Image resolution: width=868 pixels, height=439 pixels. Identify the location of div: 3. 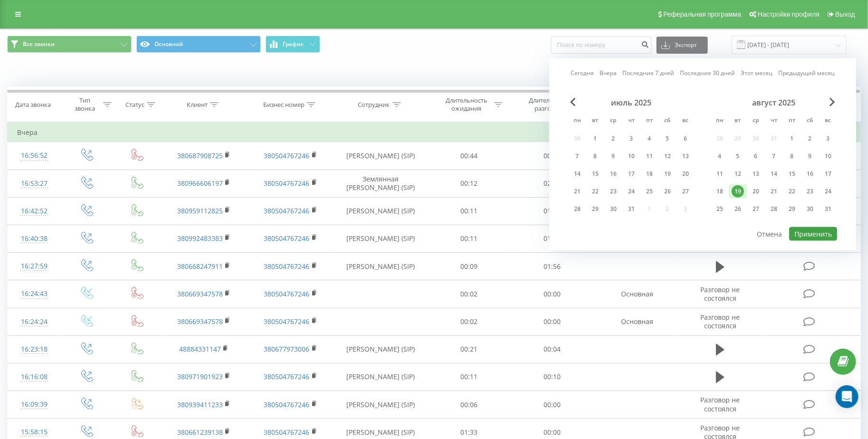
(828, 139).